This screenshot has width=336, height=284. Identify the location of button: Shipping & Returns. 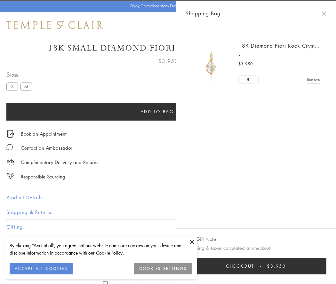
(168, 212).